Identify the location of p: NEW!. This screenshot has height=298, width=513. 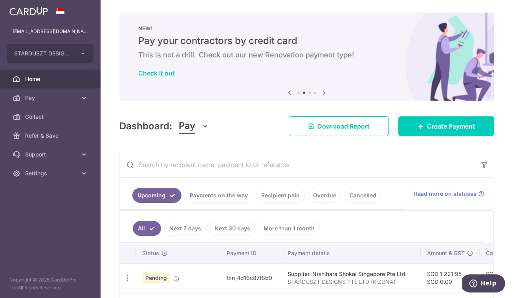
(307, 28).